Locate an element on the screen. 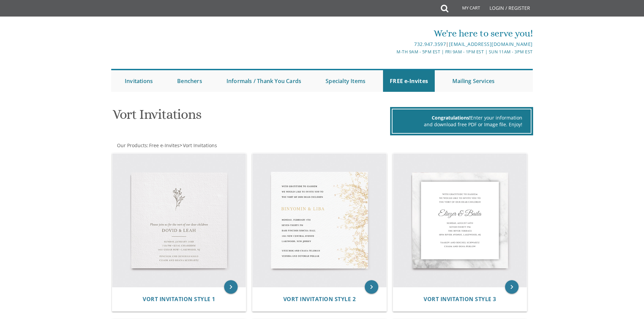  a: Our Products is located at coordinates (132, 145).